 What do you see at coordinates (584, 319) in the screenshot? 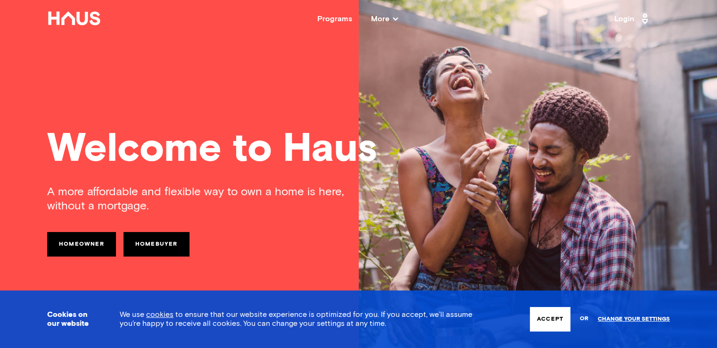
I see `span: or` at bounding box center [584, 319].